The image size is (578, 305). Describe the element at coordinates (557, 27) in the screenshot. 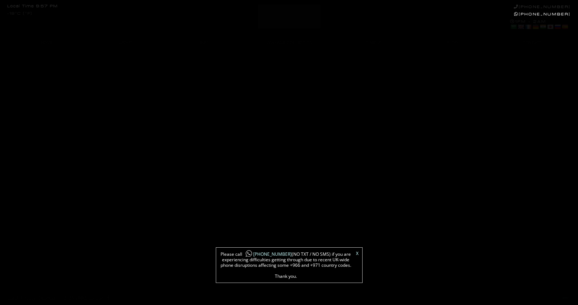

I see `a: Russian` at that location.